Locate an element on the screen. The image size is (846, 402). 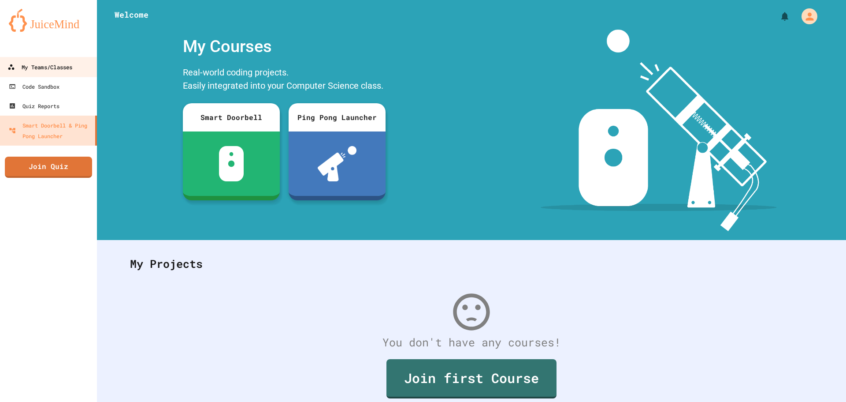
div: Smart Doorbell is located at coordinates (231, 117).